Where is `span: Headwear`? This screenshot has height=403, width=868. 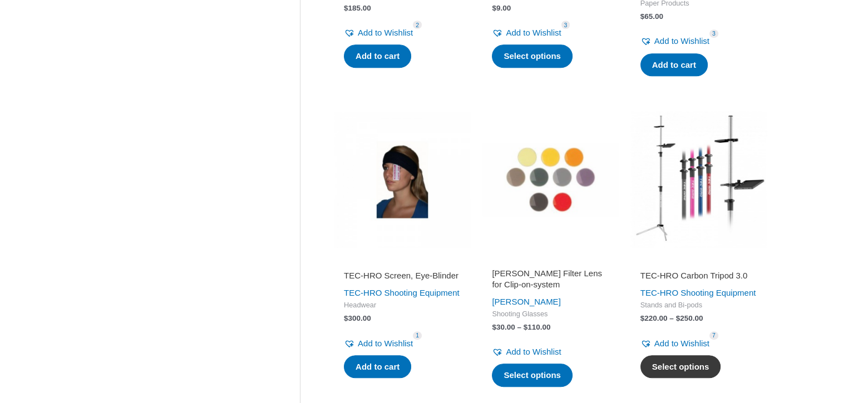
span: Headwear is located at coordinates (402, 305).